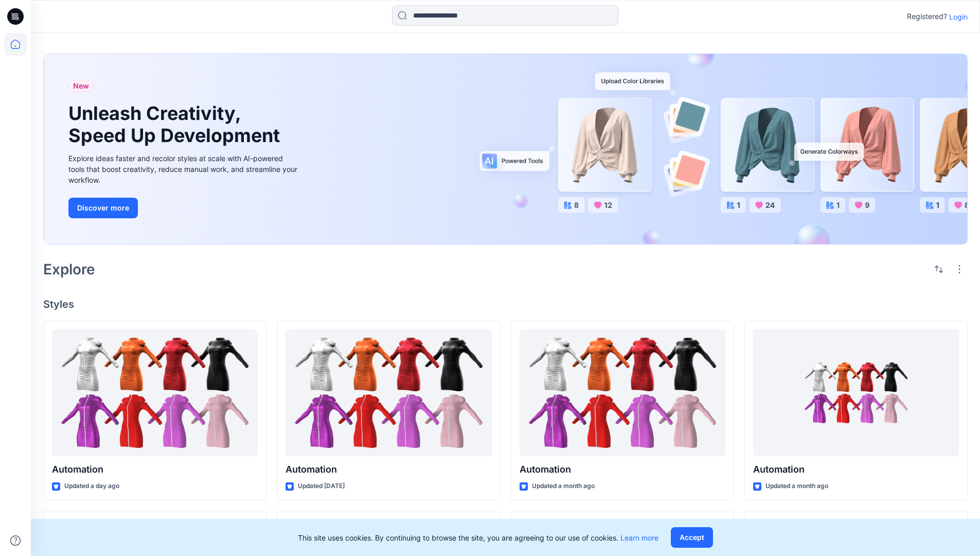 This screenshot has height=556, width=980. Describe the element at coordinates (69, 269) in the screenshot. I see `h2: Explore` at that location.